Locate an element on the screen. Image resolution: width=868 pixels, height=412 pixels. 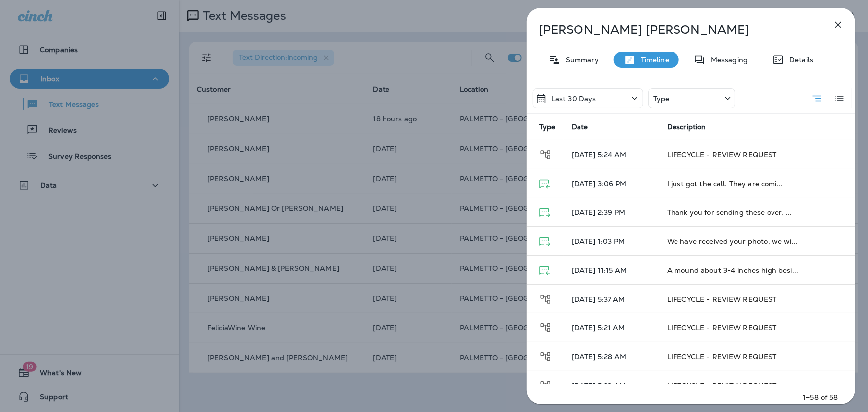
span: Type is located at coordinates (547, 127).